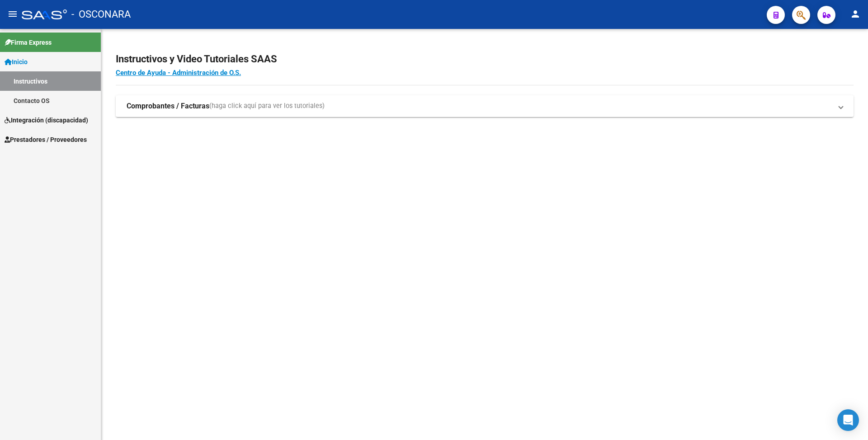  Describe the element at coordinates (101, 14) in the screenshot. I see `span: - OSCONARA` at that location.